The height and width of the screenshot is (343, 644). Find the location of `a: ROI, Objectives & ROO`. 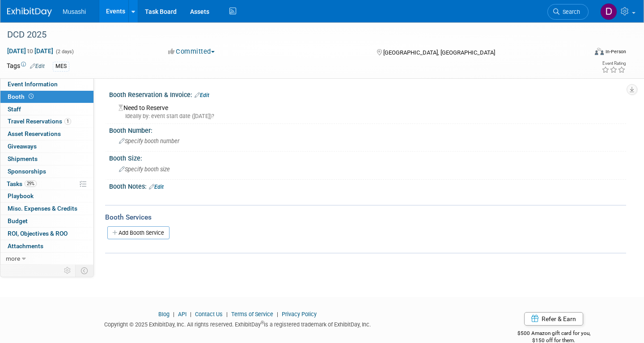

a: ROI, Objectives & ROO is located at coordinates (47, 233).